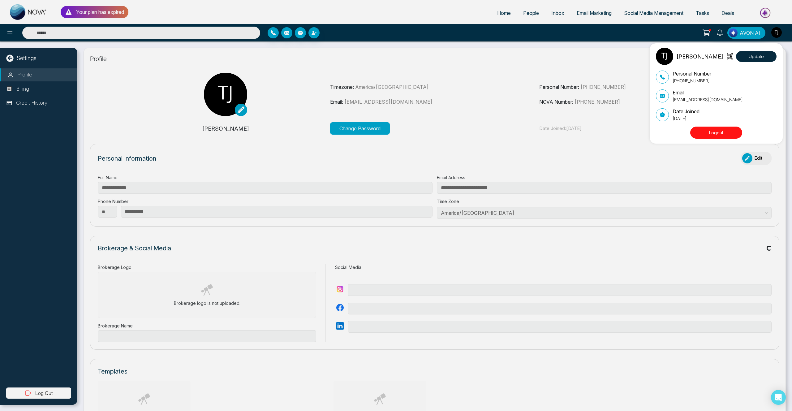  Describe the element at coordinates (756, 56) in the screenshot. I see `button: Update` at that location.